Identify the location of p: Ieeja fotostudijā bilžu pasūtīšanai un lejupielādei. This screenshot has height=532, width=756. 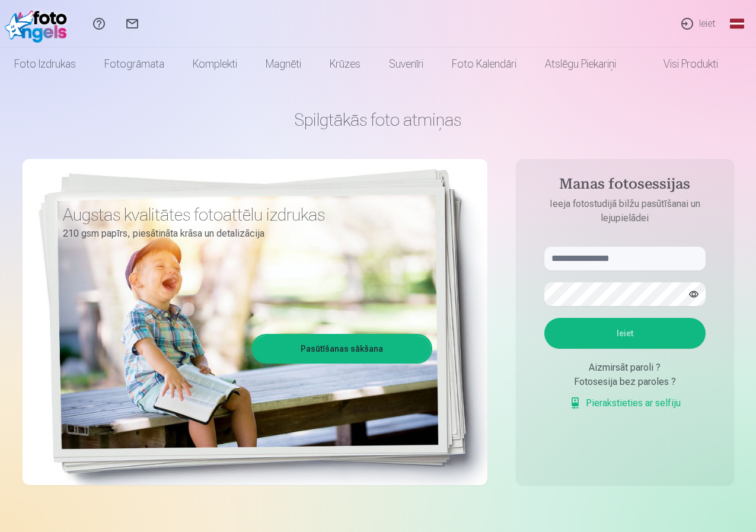
(625, 211).